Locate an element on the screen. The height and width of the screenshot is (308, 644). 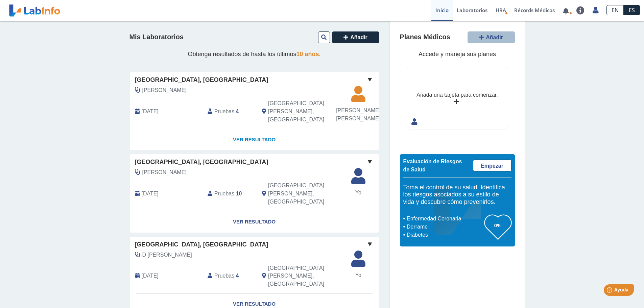
span: Paez, Pedro is located at coordinates (164, 172).